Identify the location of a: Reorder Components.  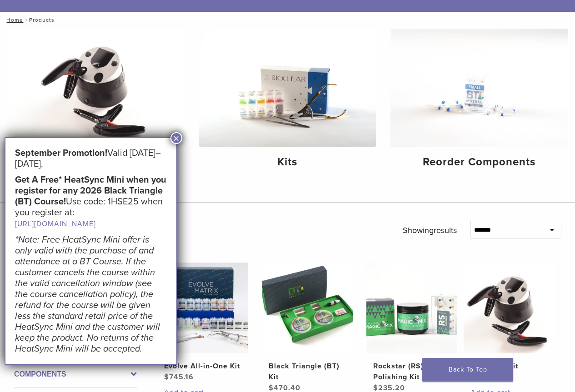
(479, 102).